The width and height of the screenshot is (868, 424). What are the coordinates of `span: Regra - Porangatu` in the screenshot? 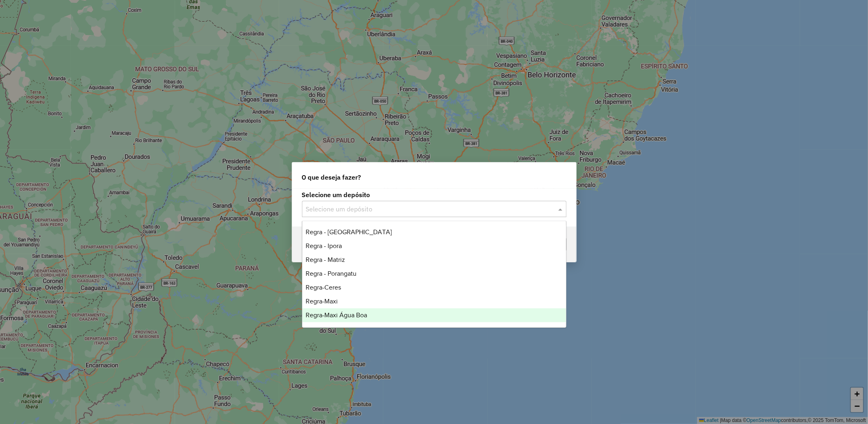 It's located at (331, 273).